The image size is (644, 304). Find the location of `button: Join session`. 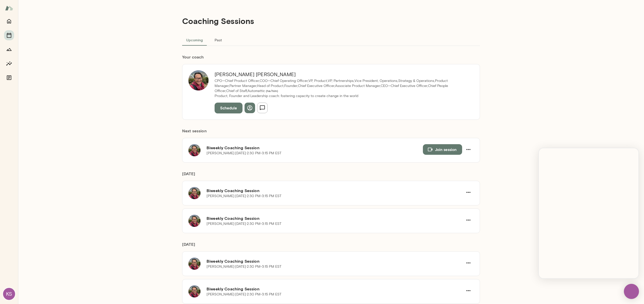

button: Join session is located at coordinates (443, 149).